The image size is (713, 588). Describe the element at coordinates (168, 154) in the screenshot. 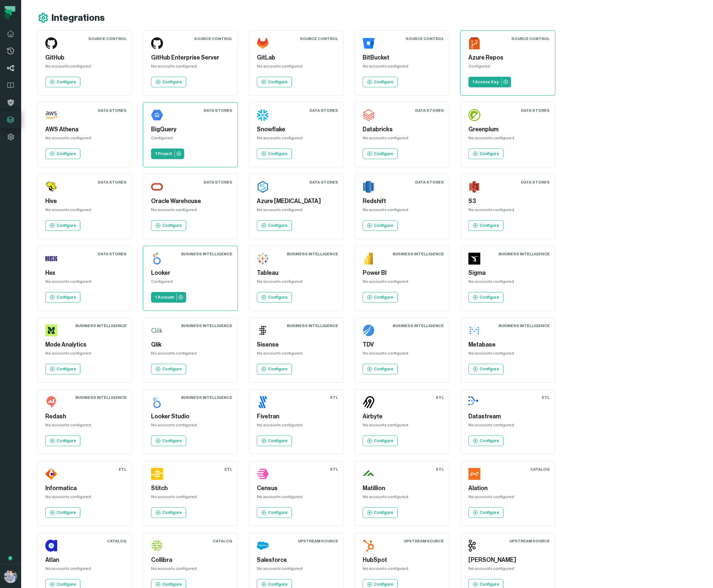

I see `a: 1 Project` at that location.